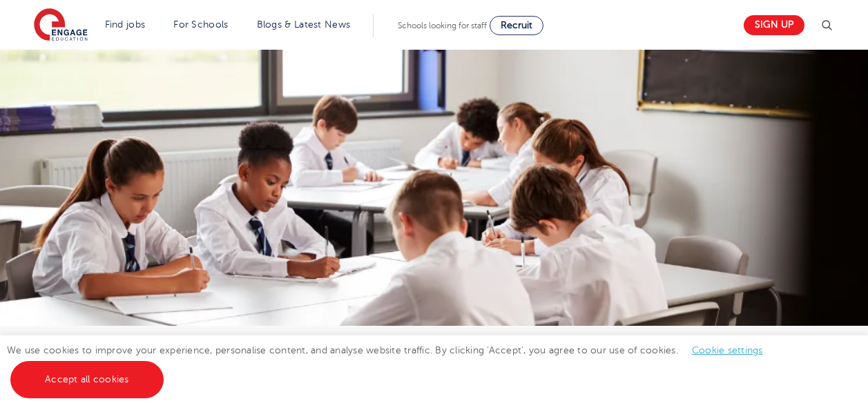  Describe the element at coordinates (442, 26) in the screenshot. I see `span: Schools looking for staff` at that location.